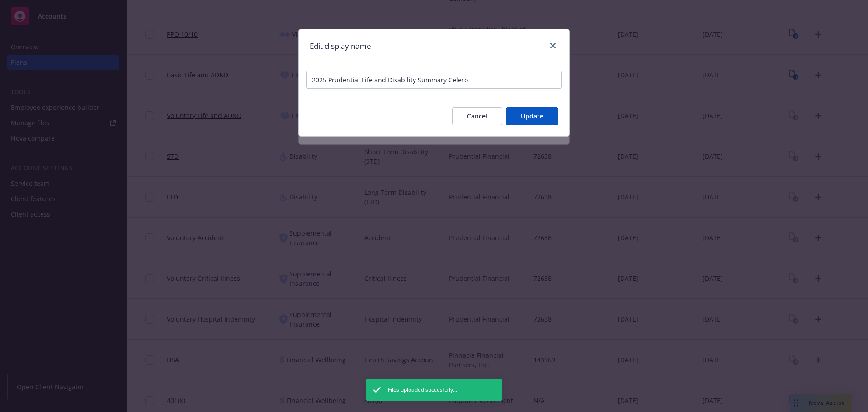 This screenshot has height=412, width=868. What do you see at coordinates (533, 116) in the screenshot?
I see `span: Update` at bounding box center [533, 116].